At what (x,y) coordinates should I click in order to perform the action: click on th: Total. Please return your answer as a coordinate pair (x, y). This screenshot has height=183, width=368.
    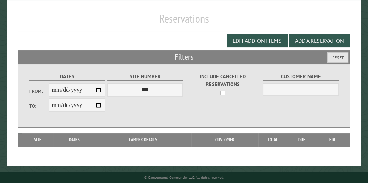
    Looking at the image, I should click on (273, 140).